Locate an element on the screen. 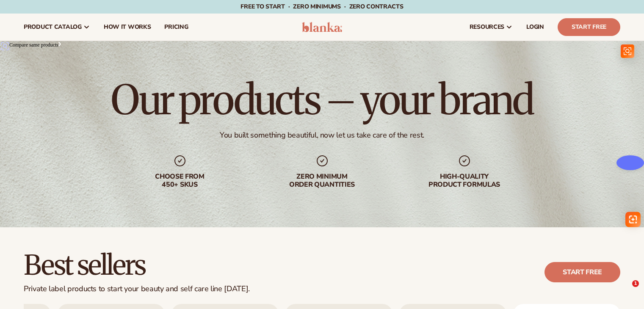  a: Start free is located at coordinates (582, 272).